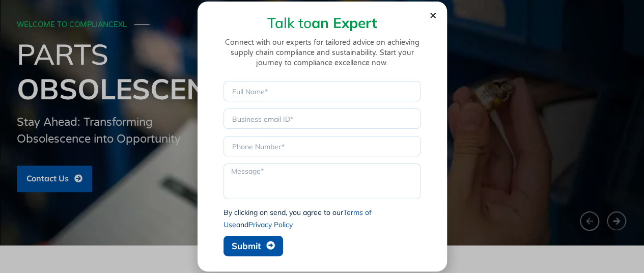 Image resolution: width=644 pixels, height=273 pixels. Describe the element at coordinates (322, 146) in the screenshot. I see `input: Only numbers and phone characters (#, -, *, etc) are accepted.` at that location.